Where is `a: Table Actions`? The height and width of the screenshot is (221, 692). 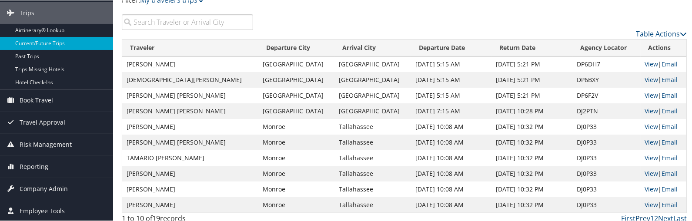 a: Table Actions is located at coordinates (661, 33).